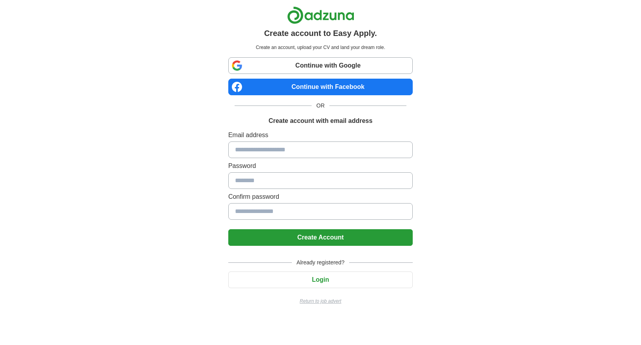  I want to click on img: Adzuna logo, so click(321, 15).